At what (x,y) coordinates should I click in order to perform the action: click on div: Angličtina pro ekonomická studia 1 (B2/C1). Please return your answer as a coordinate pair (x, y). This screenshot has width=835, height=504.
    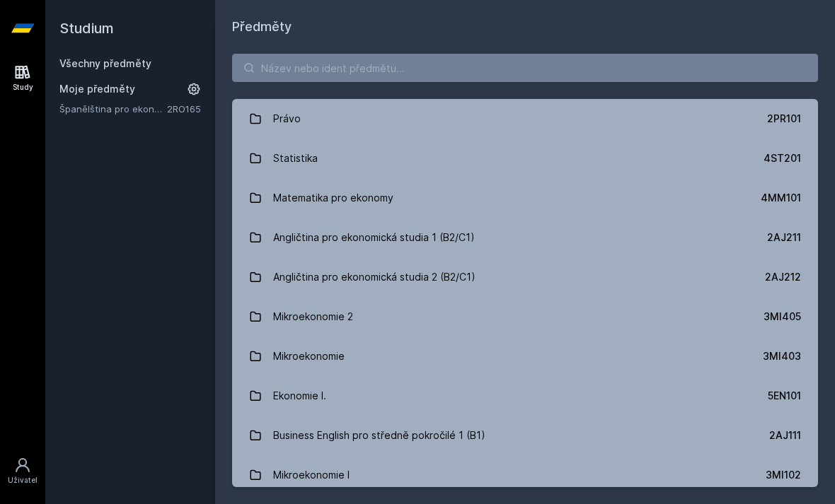
    Looking at the image, I should click on (373, 237).